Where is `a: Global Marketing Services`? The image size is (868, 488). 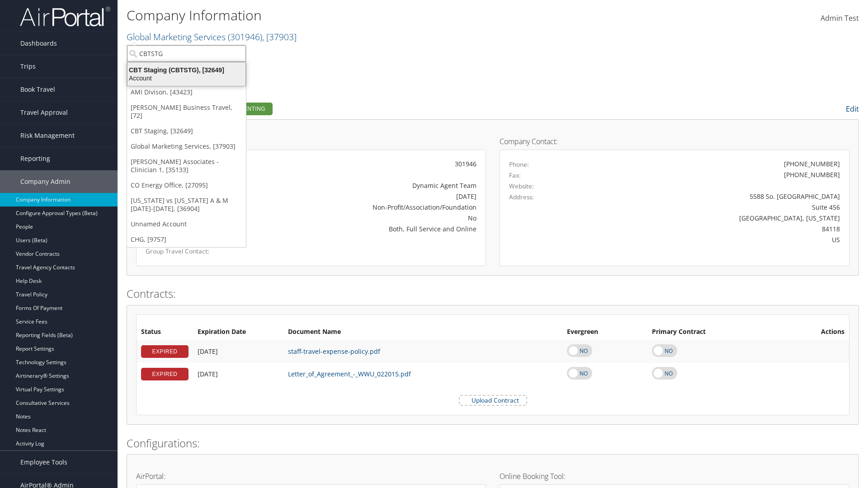
a: Global Marketing Services is located at coordinates (212, 37).